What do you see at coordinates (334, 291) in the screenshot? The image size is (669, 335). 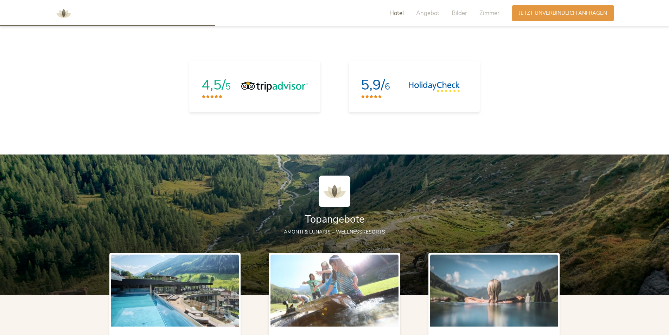 I see `img: Sommer-Family-Wochen` at bounding box center [334, 291].